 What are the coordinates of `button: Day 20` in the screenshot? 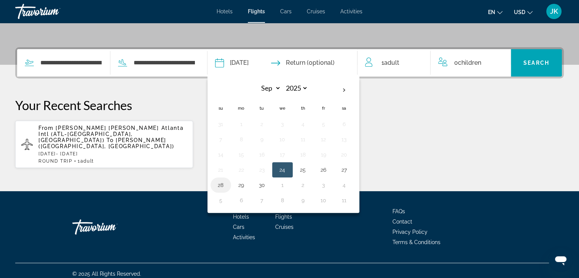 It's located at (344, 155).